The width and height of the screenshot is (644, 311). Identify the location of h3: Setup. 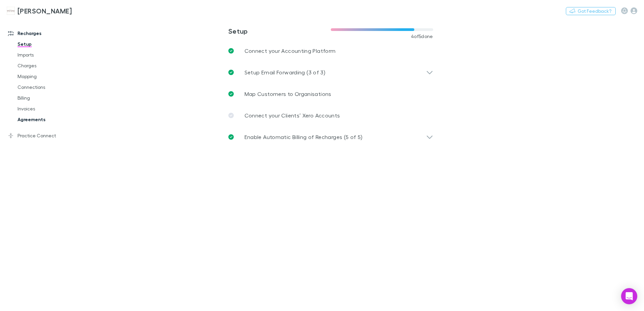
(279, 31).